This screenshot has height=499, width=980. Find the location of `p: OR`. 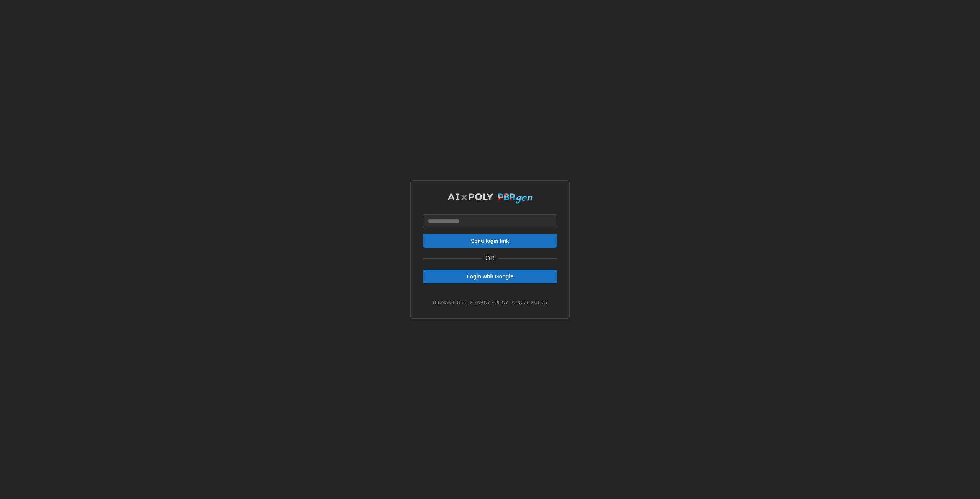

p: OR is located at coordinates (490, 259).